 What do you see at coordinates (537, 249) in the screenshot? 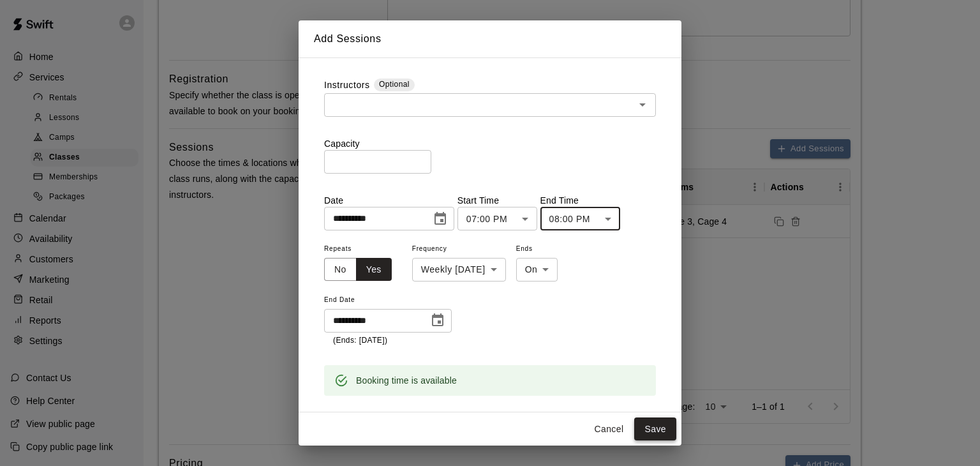
I see `span: Ends` at bounding box center [537, 249].